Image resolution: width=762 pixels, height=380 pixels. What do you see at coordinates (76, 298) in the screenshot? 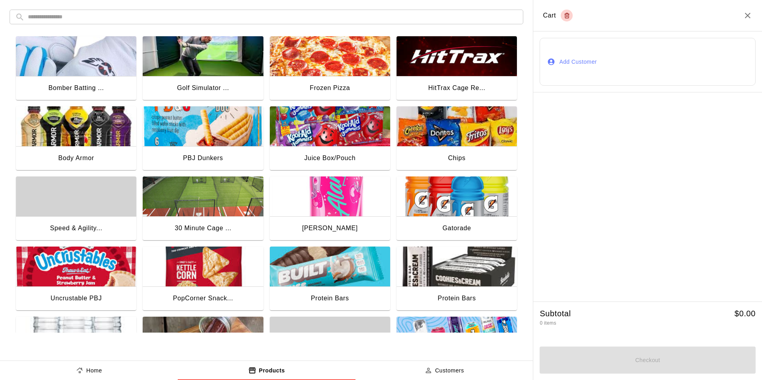
I see `div: Uncrustable PBJ` at bounding box center [76, 298].